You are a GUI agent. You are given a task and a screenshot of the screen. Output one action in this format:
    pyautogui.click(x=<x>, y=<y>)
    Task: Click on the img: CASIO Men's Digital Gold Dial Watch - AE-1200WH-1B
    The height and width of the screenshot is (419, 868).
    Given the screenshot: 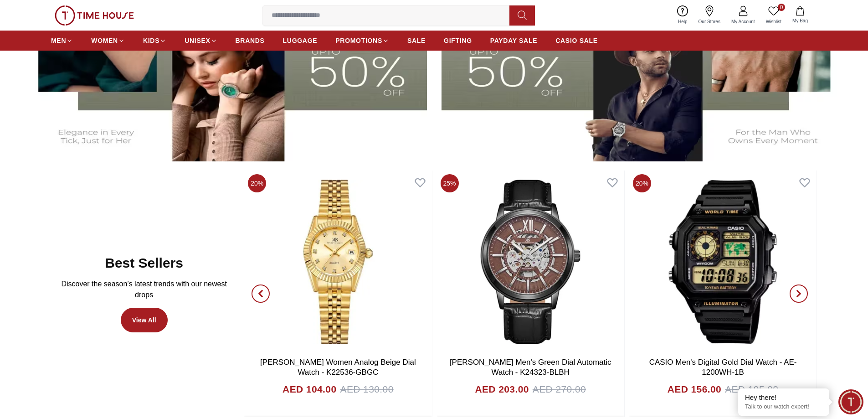 What is the action you would take?
    pyautogui.click(x=723, y=261)
    